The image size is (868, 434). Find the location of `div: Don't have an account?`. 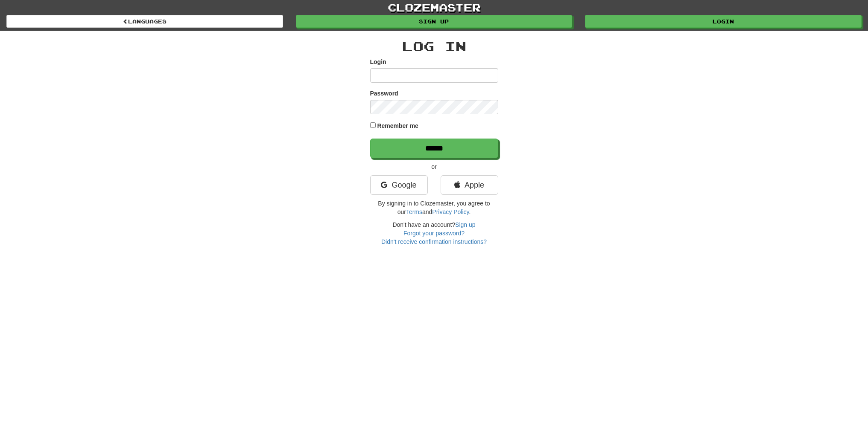

div: Don't have an account? is located at coordinates (434, 233).